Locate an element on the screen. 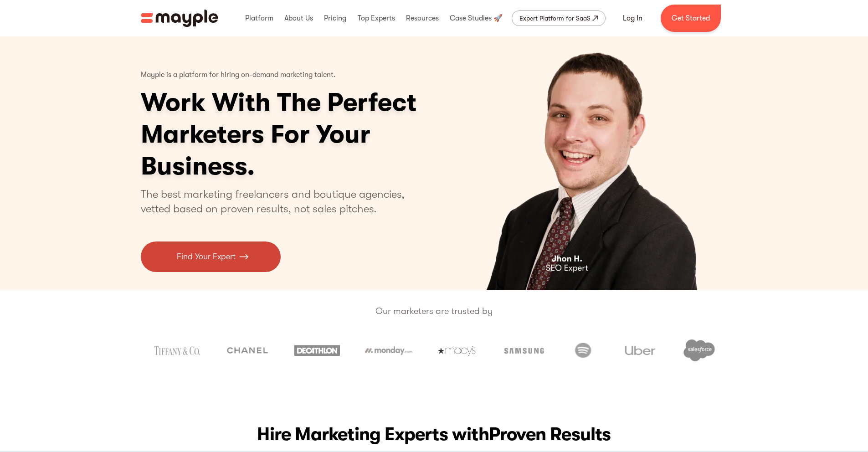  a: home is located at coordinates (180, 18).